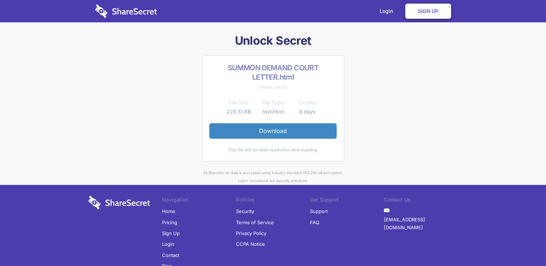  Describe the element at coordinates (307, 112) in the screenshot. I see `td: 6 days` at that location.